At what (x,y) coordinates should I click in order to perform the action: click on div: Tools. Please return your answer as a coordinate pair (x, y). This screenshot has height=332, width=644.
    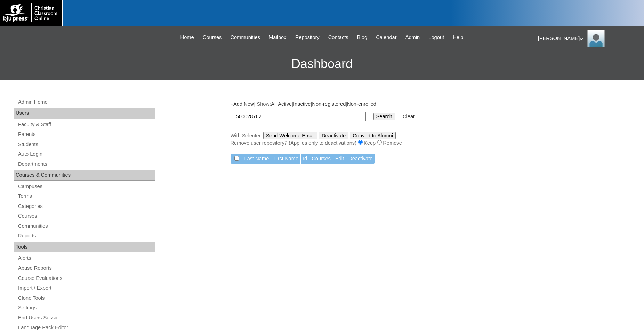
    Looking at the image, I should click on (85, 247).